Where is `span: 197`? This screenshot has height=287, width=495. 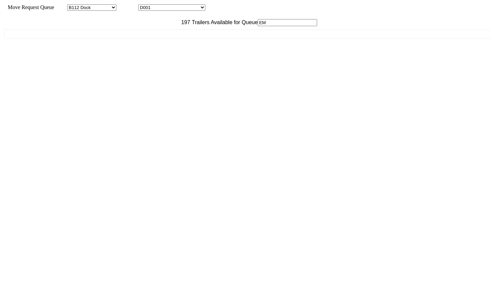 span: 197 is located at coordinates (184, 22).